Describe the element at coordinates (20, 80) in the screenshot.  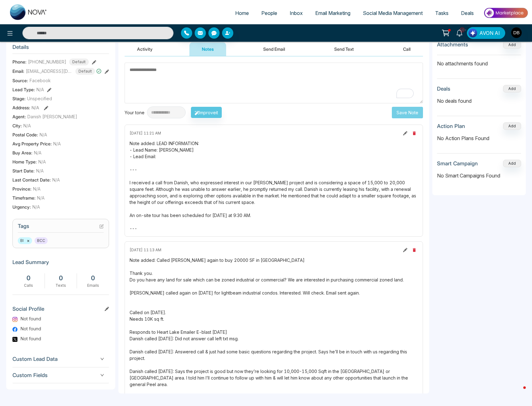
I see `span: Source:` at that location.